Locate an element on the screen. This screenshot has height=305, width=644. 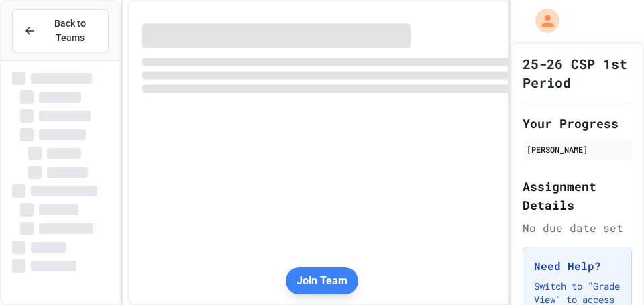
button: Join Team is located at coordinates (322, 281).